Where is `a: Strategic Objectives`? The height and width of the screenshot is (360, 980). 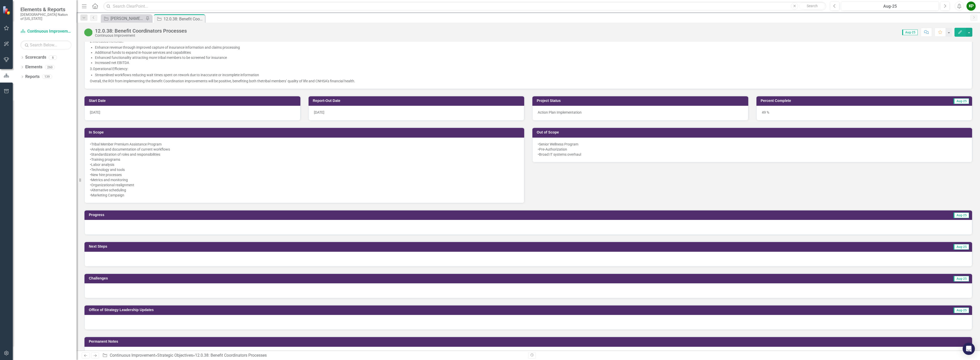 a: Strategic Objectives is located at coordinates (175, 355).